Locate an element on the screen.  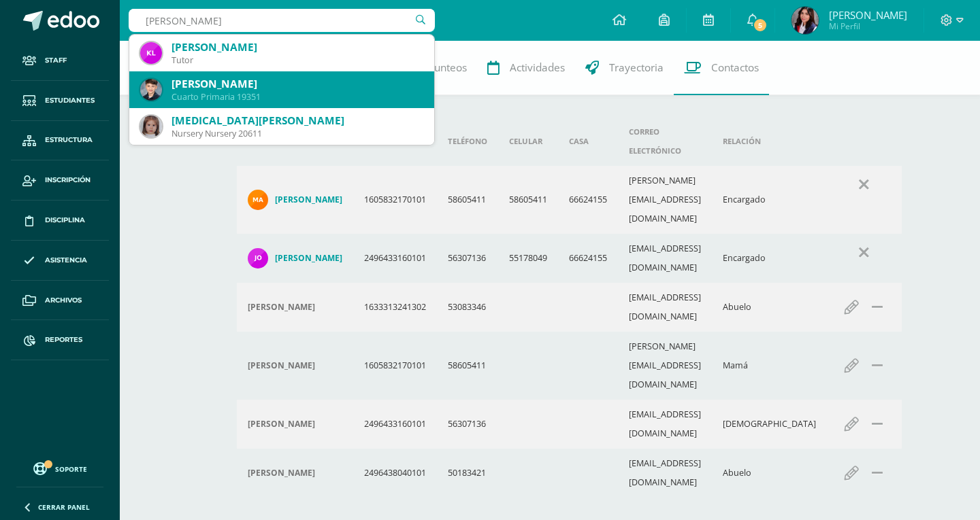
div: Tutor is located at coordinates (297, 60).